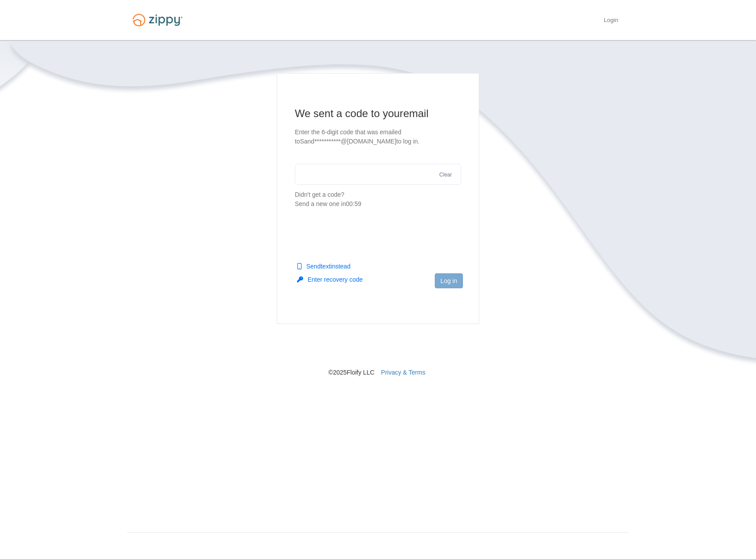 This screenshot has width=756, height=559. What do you see at coordinates (403, 372) in the screenshot?
I see `a: Privacy & Terms` at bounding box center [403, 372].